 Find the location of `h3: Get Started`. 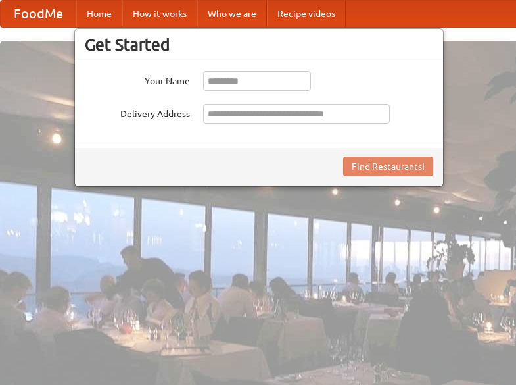

h3: Get Started is located at coordinates (259, 45).